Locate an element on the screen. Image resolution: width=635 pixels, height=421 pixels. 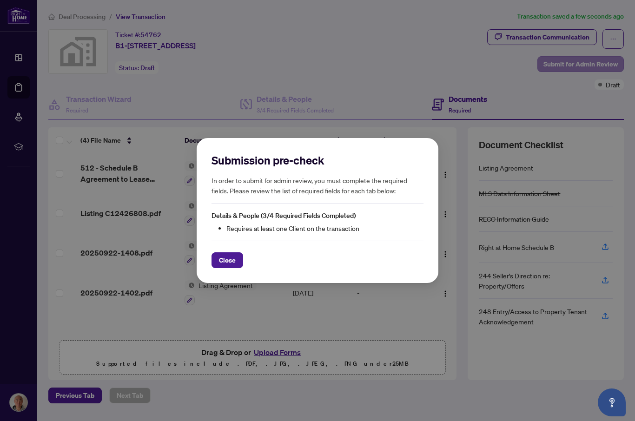
h5: In order to submit for admin review, you must complete the required fields. Please review the lis... is located at coordinates (318, 185).